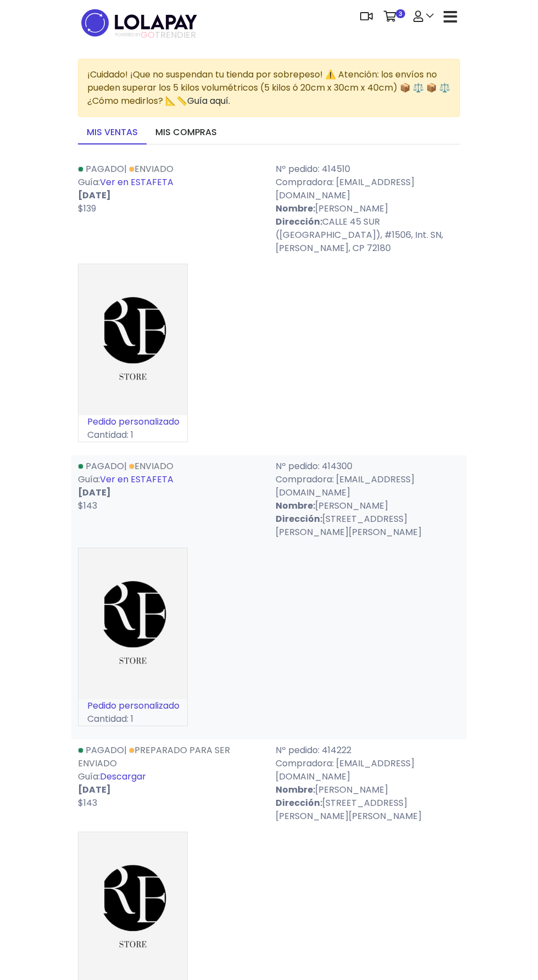 The height and width of the screenshot is (980, 538). What do you see at coordinates (367, 169) in the screenshot?
I see `p: Nº pedido: 414510` at bounding box center [367, 169].